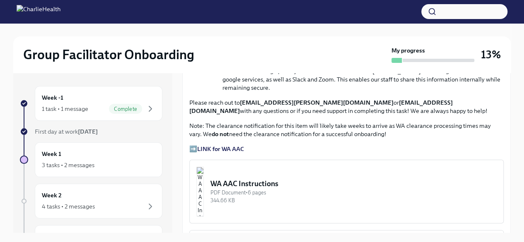  Describe the element at coordinates (52, 237) in the screenshot. I see `h6: Week 3` at that location.